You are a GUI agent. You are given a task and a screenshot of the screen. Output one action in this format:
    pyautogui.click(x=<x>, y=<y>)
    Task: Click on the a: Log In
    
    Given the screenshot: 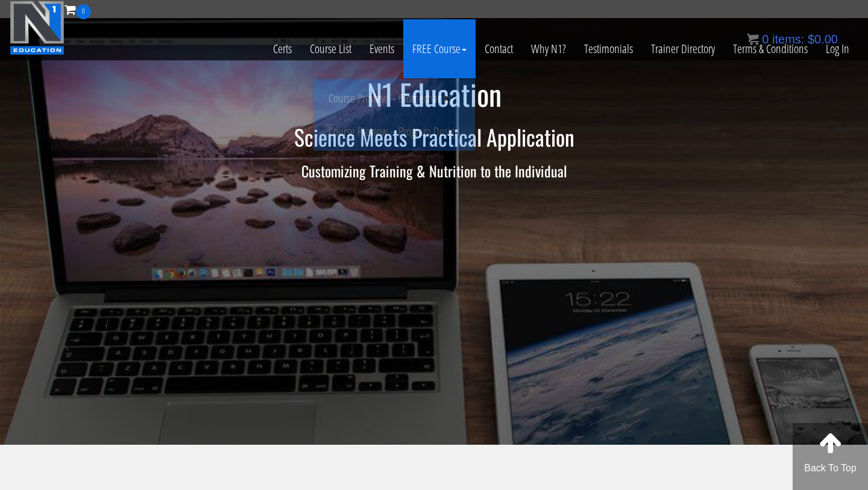 What is the action you would take?
    pyautogui.click(x=837, y=49)
    